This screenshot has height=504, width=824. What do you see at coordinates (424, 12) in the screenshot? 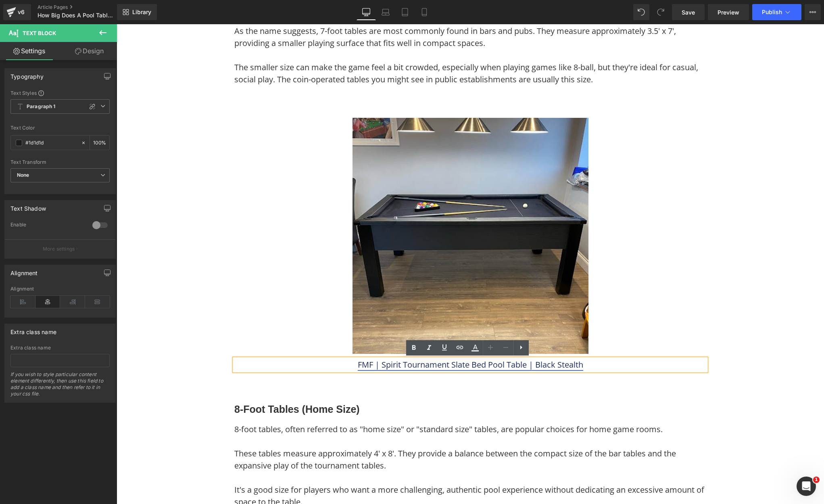
I see `a: Mobile` at bounding box center [424, 12].